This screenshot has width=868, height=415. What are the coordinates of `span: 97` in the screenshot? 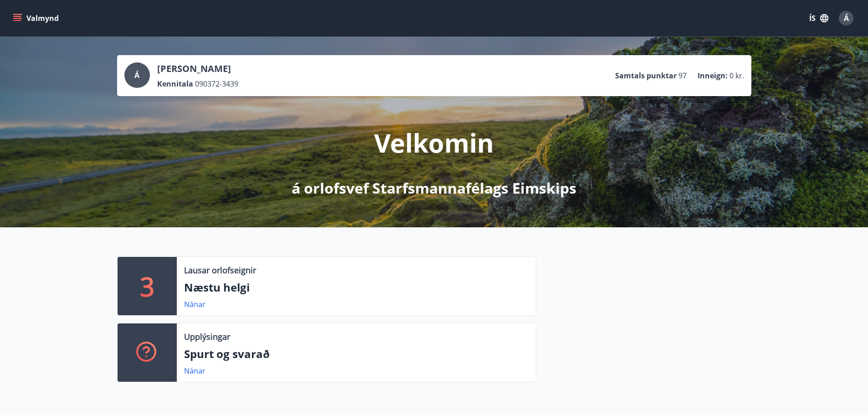 It's located at (683, 76).